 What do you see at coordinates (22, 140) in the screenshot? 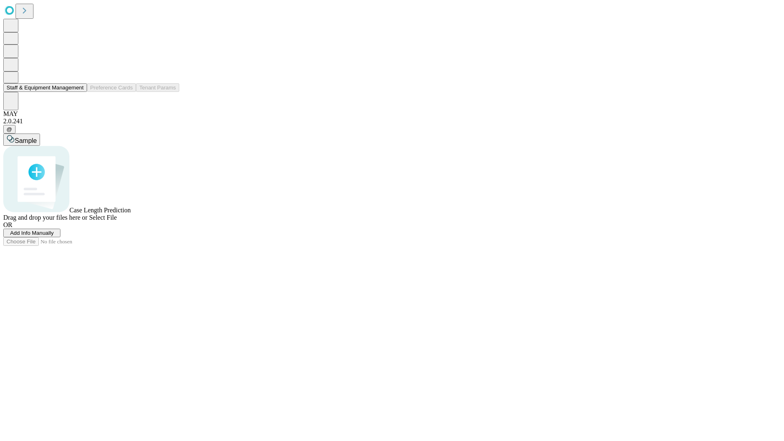
I see `button: Sample` at bounding box center [22, 140].